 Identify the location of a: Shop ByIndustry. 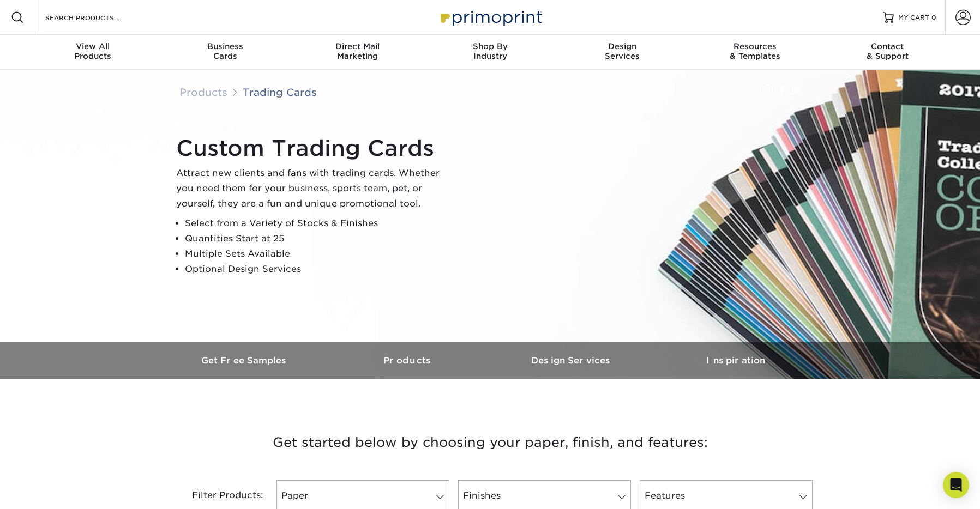
(490, 53).